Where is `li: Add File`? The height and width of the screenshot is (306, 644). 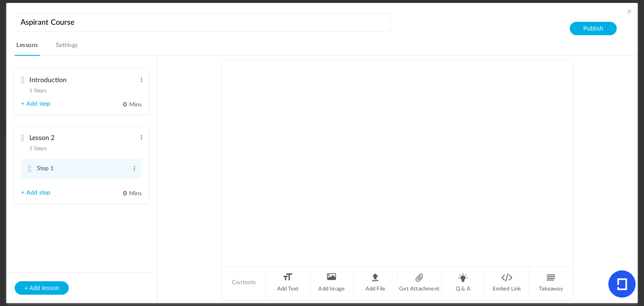
li: Add File is located at coordinates (376, 283).